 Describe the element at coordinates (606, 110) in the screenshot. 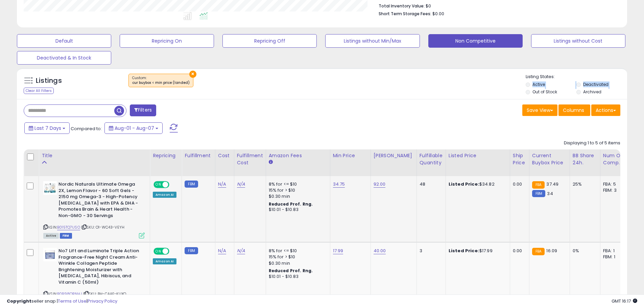

I see `button: Actions` at that location.